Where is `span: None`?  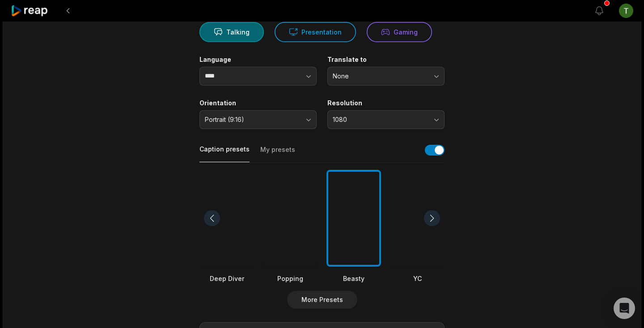
span: None is located at coordinates (379, 76).